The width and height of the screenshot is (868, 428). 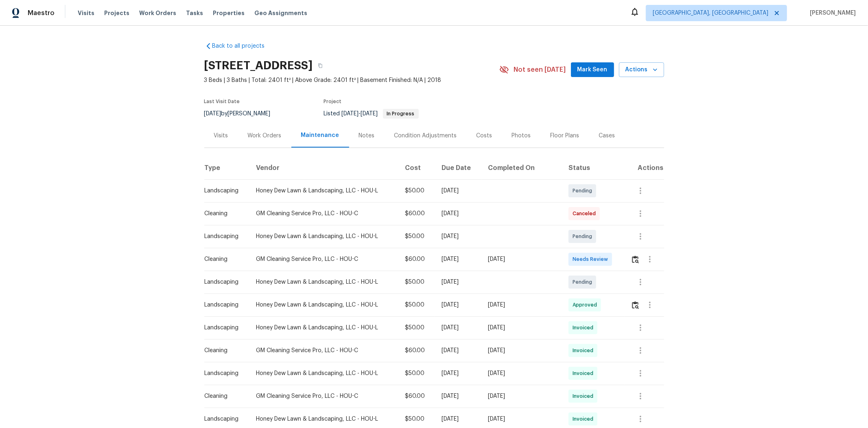 I want to click on span: Geo Assignments, so click(x=281, y=13).